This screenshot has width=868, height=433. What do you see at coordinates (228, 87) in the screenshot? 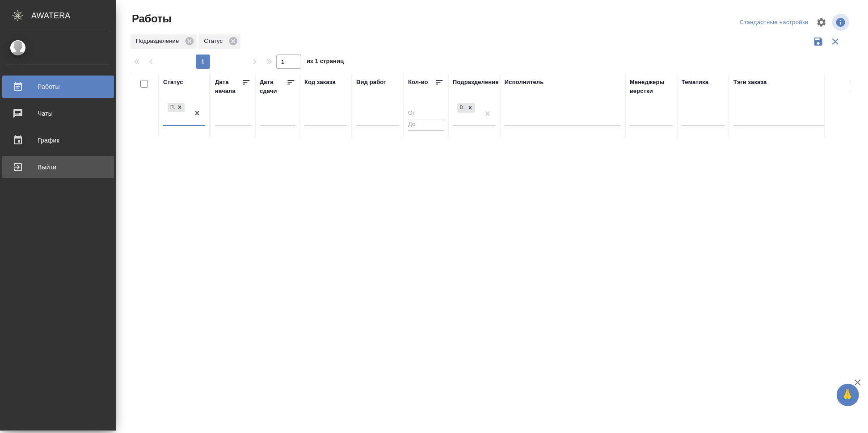
I see `div: Дата начала` at bounding box center [228, 87].